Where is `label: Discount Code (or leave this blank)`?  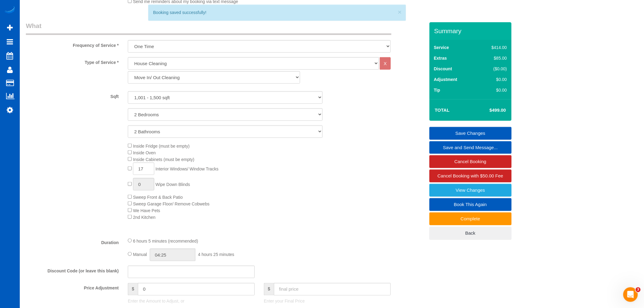
label: Discount Code (or leave this blank) is located at coordinates (72, 270).